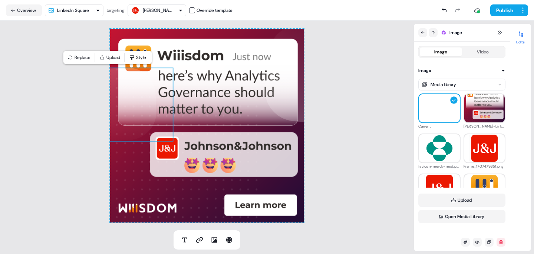 This screenshot has width=534, height=254. I want to click on div: favicon-merck-msd.png, so click(439, 166).